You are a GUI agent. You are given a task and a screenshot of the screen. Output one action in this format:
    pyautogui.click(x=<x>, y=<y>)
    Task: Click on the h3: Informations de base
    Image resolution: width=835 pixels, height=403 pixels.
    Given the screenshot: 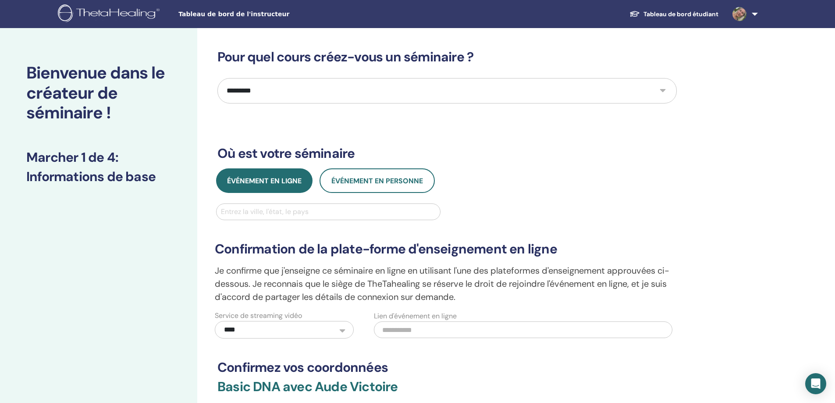 What is the action you would take?
    pyautogui.click(x=99, y=177)
    